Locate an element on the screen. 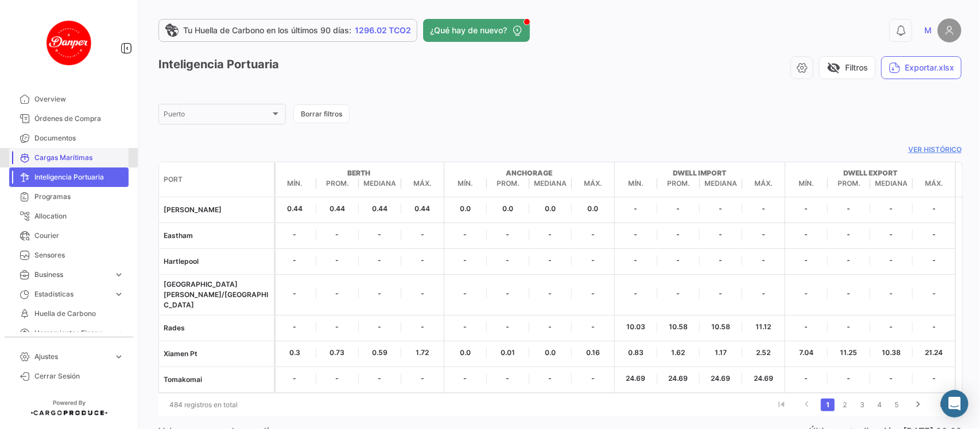 Image resolution: width=980 pixels, height=429 pixels. p: Xiamen Pt is located at coordinates (216, 354).